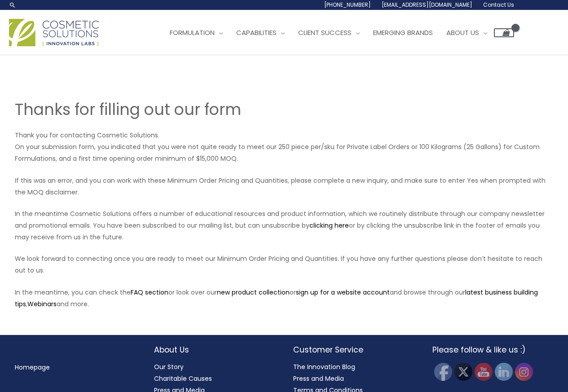 This screenshot has width=568, height=392. Describe the element at coordinates (342, 292) in the screenshot. I see `a: sign up for a website account` at that location.